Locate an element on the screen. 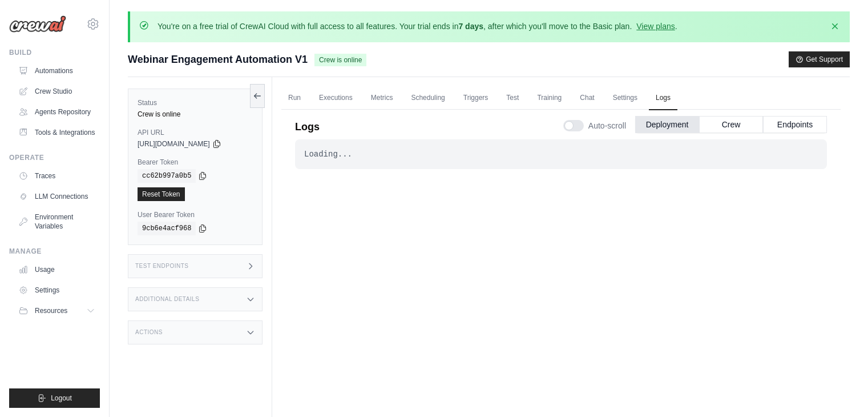 This screenshot has width=868, height=417. a: Triggers is located at coordinates (476, 98).